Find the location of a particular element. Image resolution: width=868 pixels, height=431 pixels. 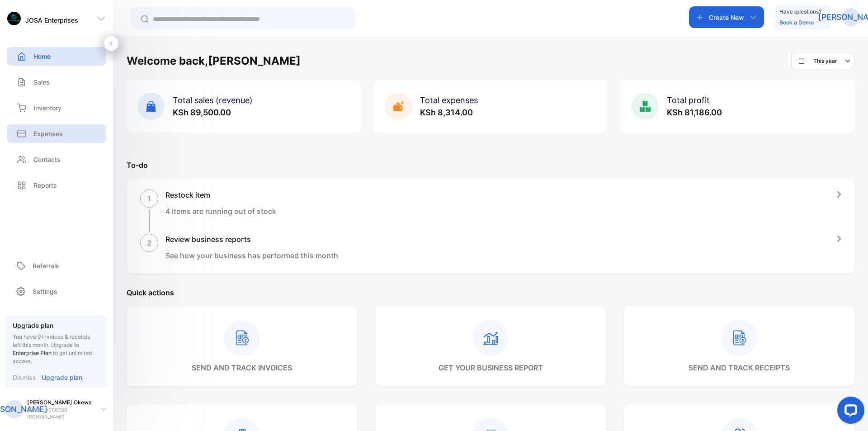

p: Sales is located at coordinates (42, 82).